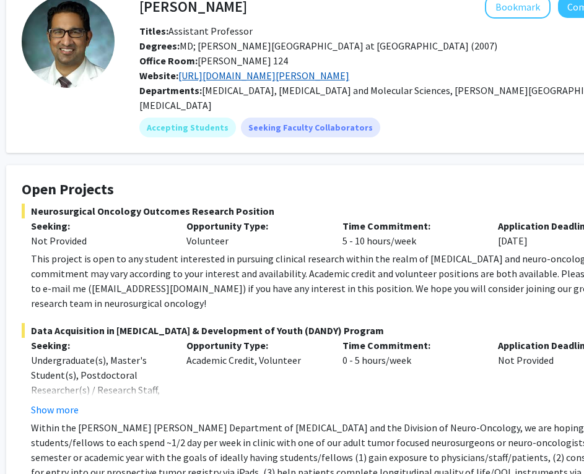 The height and width of the screenshot is (474, 584). Describe the element at coordinates (154, 31) in the screenshot. I see `b: Titles:` at that location.